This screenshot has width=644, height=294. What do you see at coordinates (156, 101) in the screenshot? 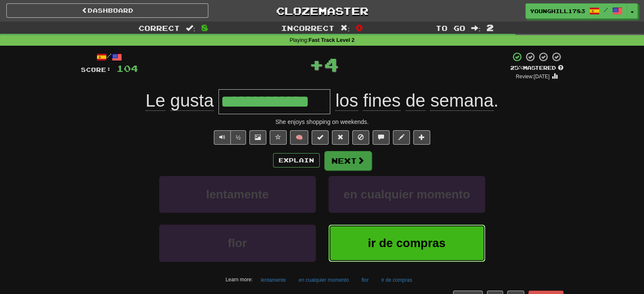
I see `span: Le` at bounding box center [156, 101].